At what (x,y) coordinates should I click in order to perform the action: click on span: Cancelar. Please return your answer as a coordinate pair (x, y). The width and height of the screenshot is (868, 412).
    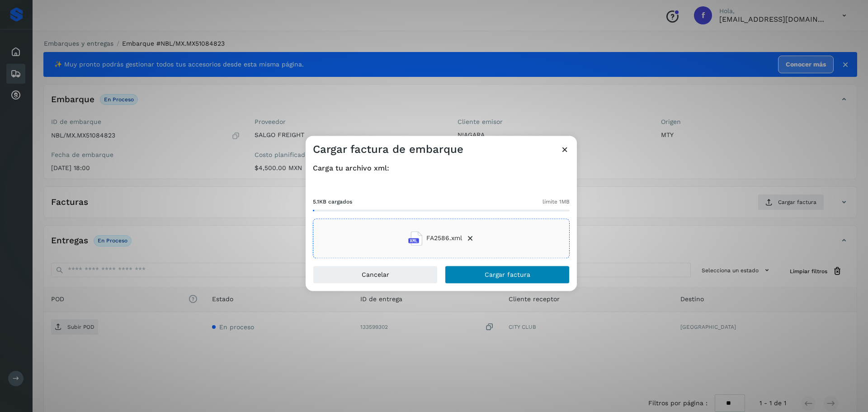
    Looking at the image, I should click on (375, 274).